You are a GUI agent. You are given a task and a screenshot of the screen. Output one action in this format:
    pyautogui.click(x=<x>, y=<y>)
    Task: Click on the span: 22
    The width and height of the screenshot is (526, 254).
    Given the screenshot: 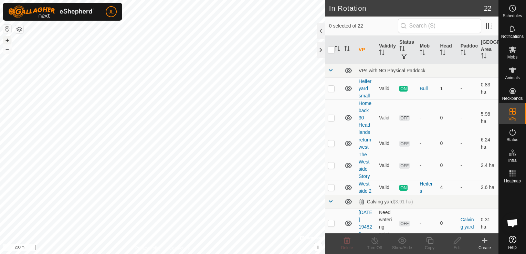 What is the action you would take?
    pyautogui.click(x=488, y=8)
    